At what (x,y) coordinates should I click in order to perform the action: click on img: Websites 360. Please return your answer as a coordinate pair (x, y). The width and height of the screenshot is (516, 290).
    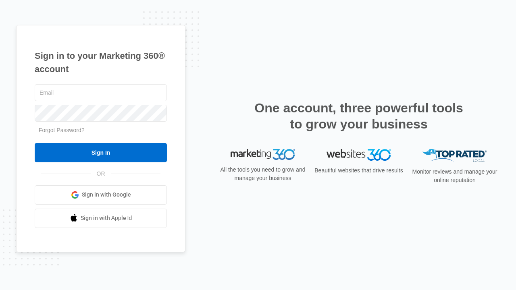
    Looking at the image, I should click on (359, 155).